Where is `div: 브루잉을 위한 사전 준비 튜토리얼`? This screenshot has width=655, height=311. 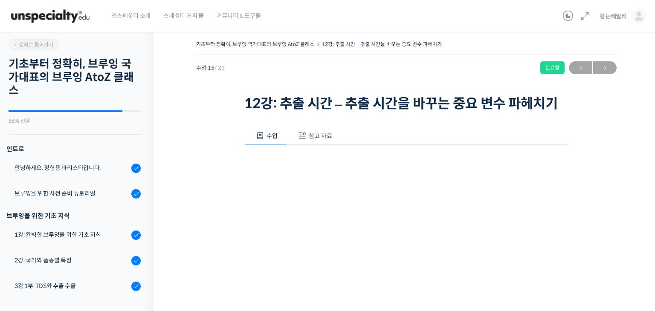
div: 브루잉을 위한 사전 준비 튜토리얼 is located at coordinates (72, 194).